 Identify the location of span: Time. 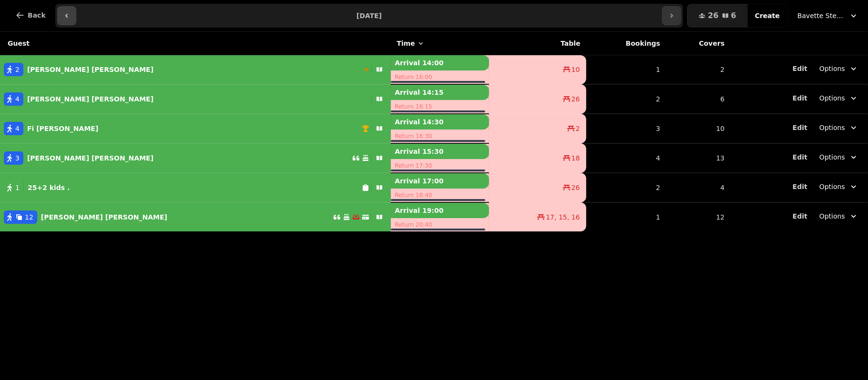
(405, 43).